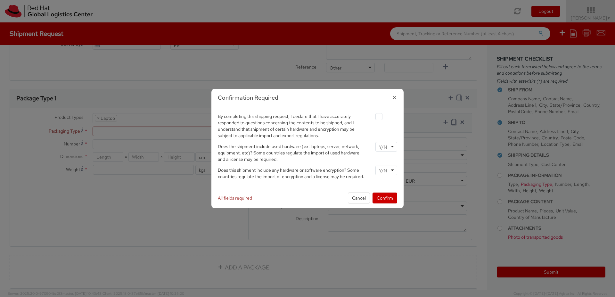  Describe the element at coordinates (291, 173) in the screenshot. I see `span: Does this shipment include any hardware or software encryption? Some countries regulate the impor...` at that location.